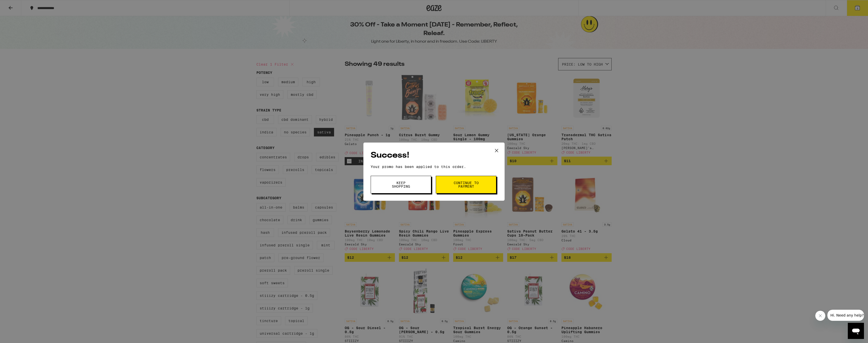 This screenshot has height=343, width=868. Describe the element at coordinates (401, 184) in the screenshot. I see `button: Keep Shopping` at that location.